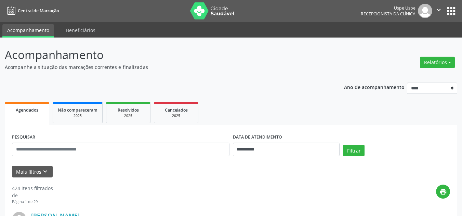  Describe the element at coordinates (257, 137) in the screenshot. I see `label: DATA DE ATENDIMENTO` at that location.